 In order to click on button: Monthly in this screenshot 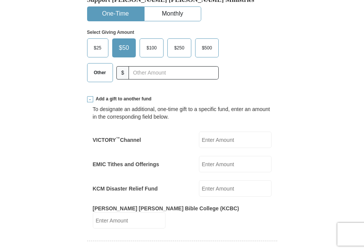, I will do `click(173, 14)`.